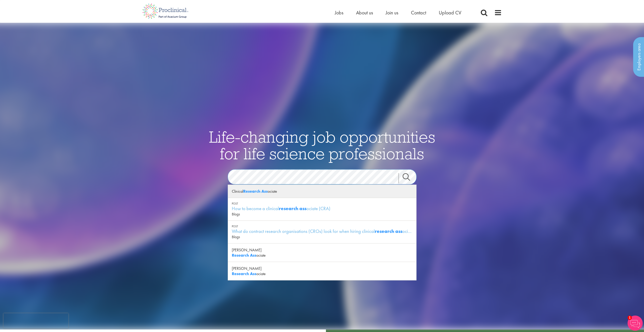 This screenshot has width=644, height=332. I want to click on a: Upload CV, so click(450, 13).